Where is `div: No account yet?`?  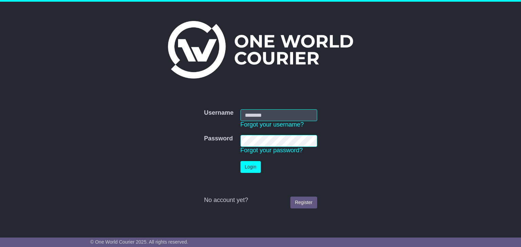
div: No account yet? is located at coordinates (260, 201).